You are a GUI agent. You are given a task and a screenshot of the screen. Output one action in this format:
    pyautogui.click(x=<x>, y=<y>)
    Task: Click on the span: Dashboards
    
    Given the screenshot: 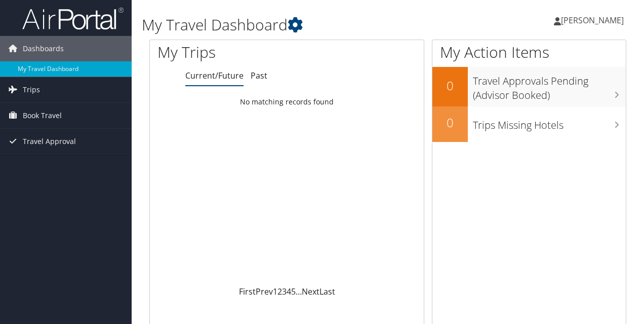 What is the action you would take?
    pyautogui.click(x=43, y=49)
    